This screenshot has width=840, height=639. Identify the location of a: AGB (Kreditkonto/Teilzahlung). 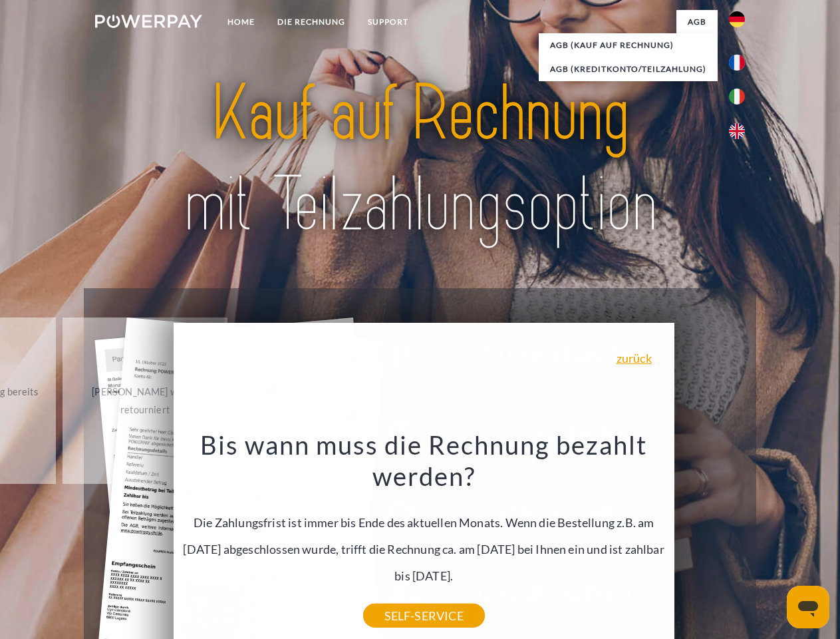
(628, 70).